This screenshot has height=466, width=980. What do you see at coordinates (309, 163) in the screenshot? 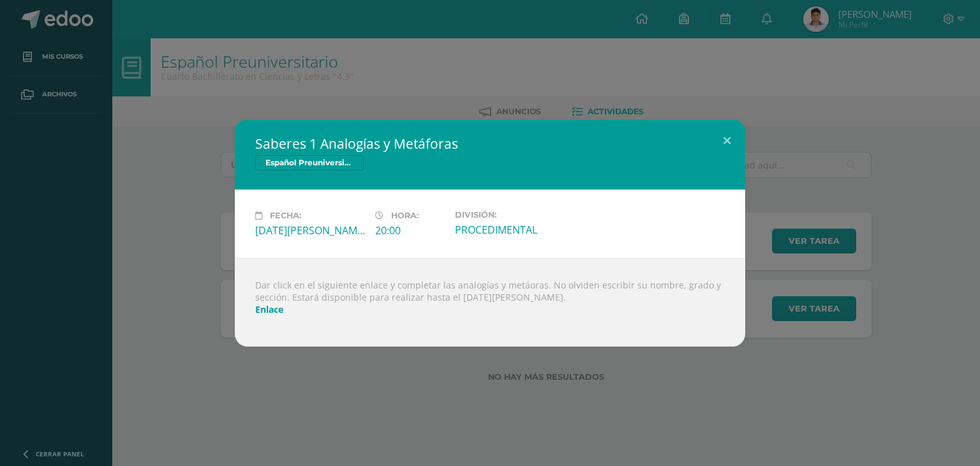
I see `span: Español Preuniversitario` at bounding box center [309, 163].